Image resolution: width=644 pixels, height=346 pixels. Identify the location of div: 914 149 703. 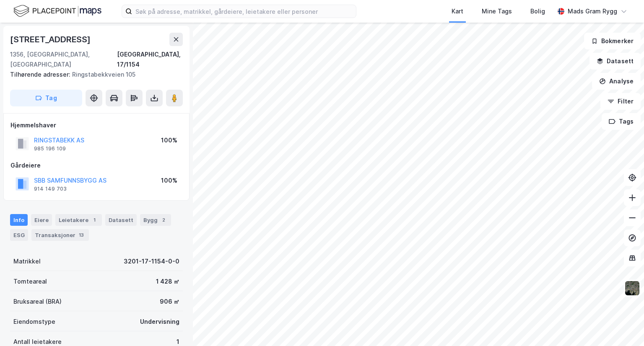
(50, 189).